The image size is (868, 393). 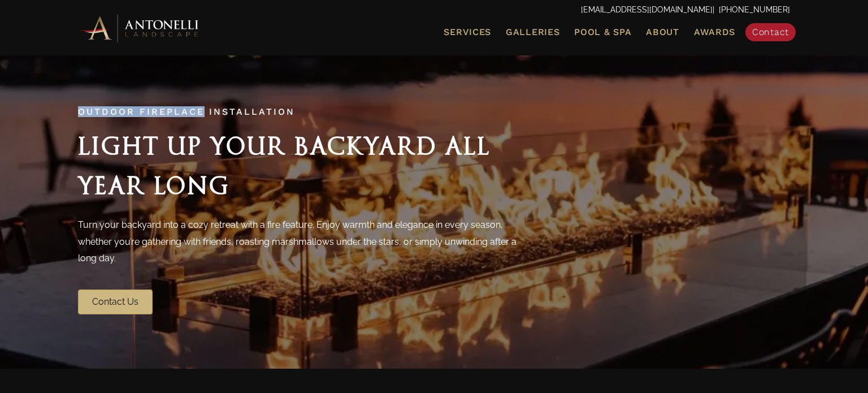 What do you see at coordinates (532, 32) in the screenshot?
I see `span: Galleries` at bounding box center [532, 32].